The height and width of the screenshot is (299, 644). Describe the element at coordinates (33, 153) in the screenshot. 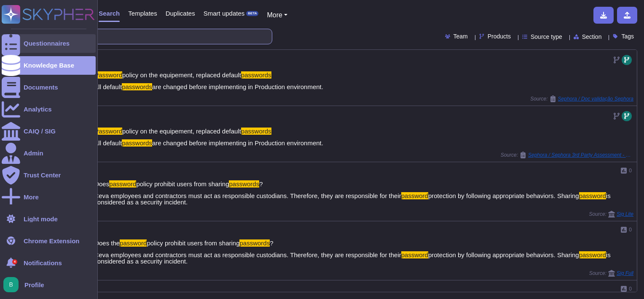

I see `div: Admin` at that location.